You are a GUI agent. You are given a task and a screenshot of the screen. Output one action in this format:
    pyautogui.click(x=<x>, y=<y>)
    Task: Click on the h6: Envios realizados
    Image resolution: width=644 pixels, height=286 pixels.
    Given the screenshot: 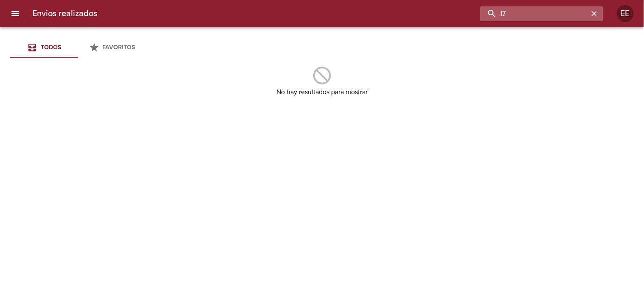 What is the action you would take?
    pyautogui.click(x=64, y=14)
    